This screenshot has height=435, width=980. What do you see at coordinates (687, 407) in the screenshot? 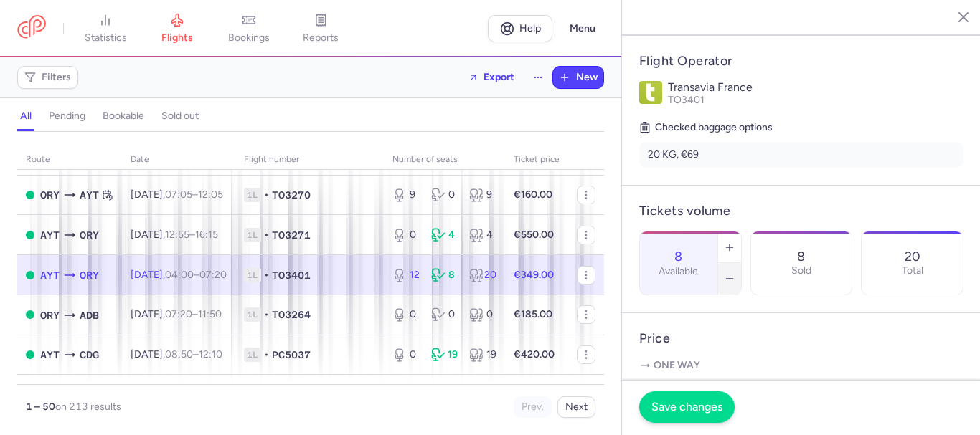
I see `button: Save changes` at bounding box center [687, 407].